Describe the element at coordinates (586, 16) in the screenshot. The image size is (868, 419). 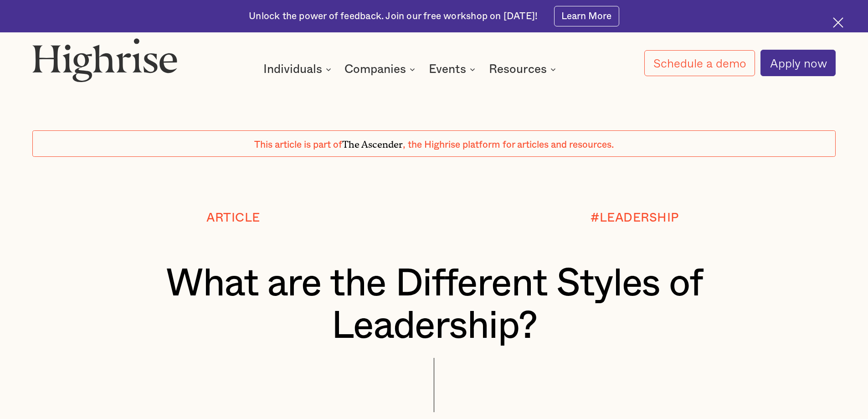
I see `a: Learn More` at that location.